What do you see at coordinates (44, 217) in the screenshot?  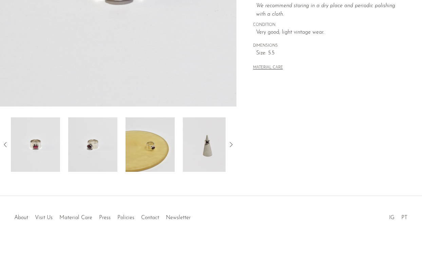 I see `a: Visit Us` at bounding box center [44, 217].